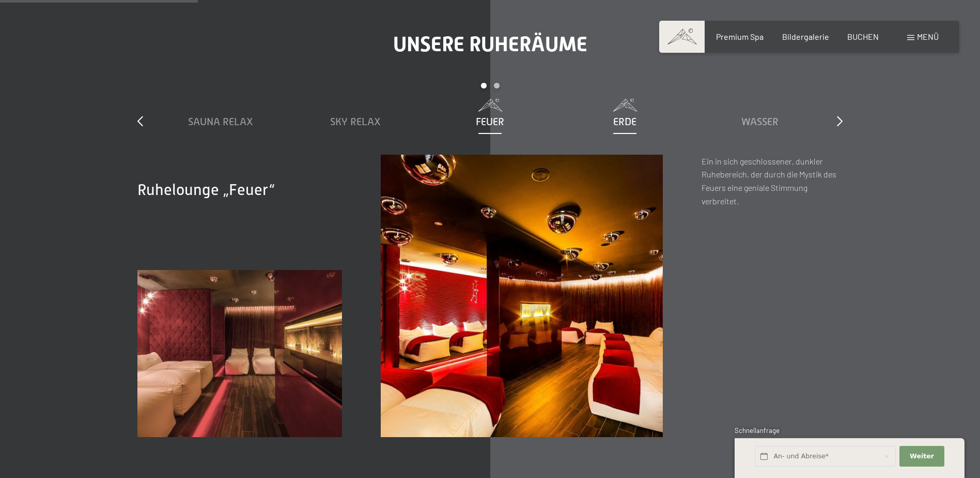  Describe the element at coordinates (490, 122) in the screenshot. I see `span: Feuer` at that location.